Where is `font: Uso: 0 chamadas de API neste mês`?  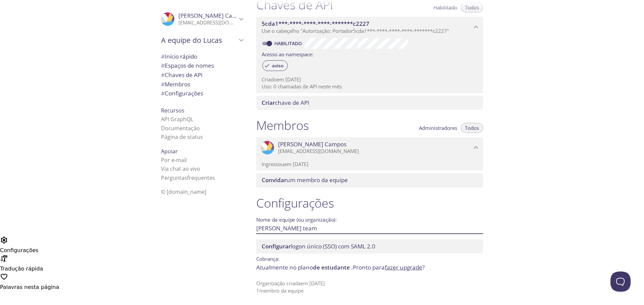
font: Uso: 0 chamadas de API neste mês is located at coordinates (302, 86).